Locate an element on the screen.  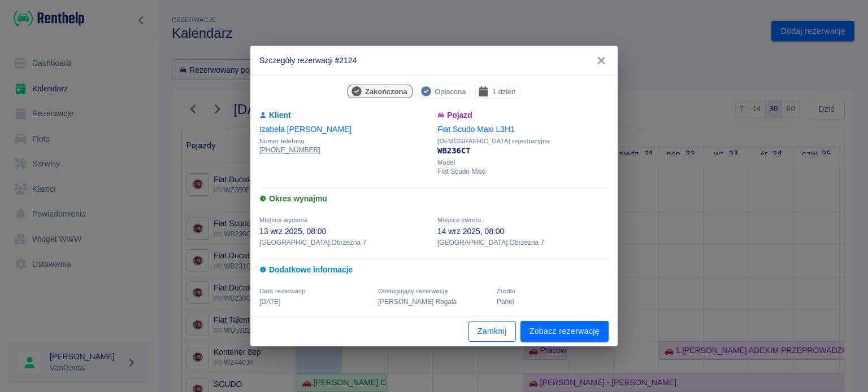
h6: Klient is located at coordinates (345, 115).